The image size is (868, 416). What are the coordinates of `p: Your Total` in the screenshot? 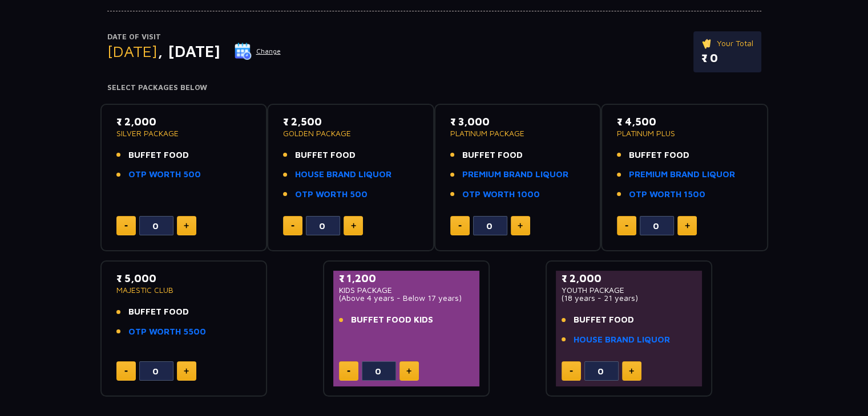 It's located at (727, 44).